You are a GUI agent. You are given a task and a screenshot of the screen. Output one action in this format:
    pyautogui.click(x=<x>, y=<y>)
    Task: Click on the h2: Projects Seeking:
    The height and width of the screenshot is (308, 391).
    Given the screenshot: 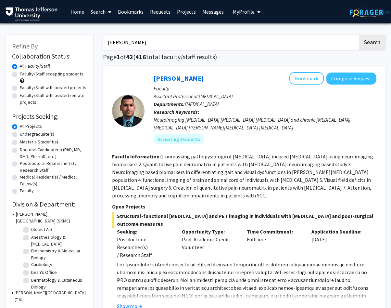 What is the action you would take?
    pyautogui.click(x=49, y=116)
    